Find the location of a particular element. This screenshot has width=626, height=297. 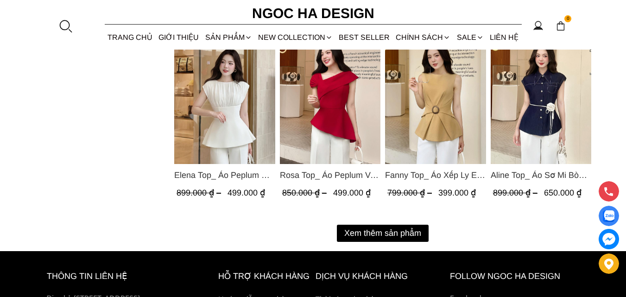

h6: Follow ngoc ha Design is located at coordinates (515, 276).